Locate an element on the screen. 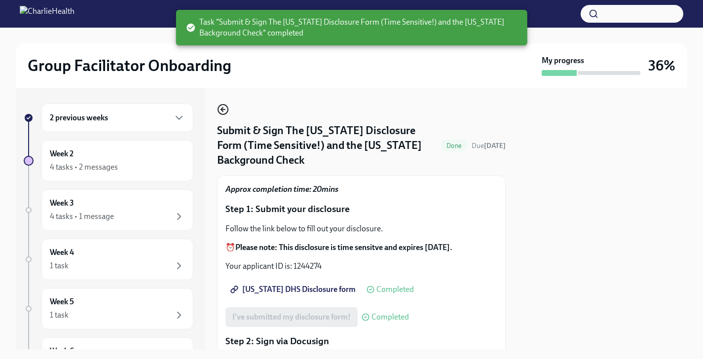  p: Your applicant ID is: 1244274 is located at coordinates (361, 266).